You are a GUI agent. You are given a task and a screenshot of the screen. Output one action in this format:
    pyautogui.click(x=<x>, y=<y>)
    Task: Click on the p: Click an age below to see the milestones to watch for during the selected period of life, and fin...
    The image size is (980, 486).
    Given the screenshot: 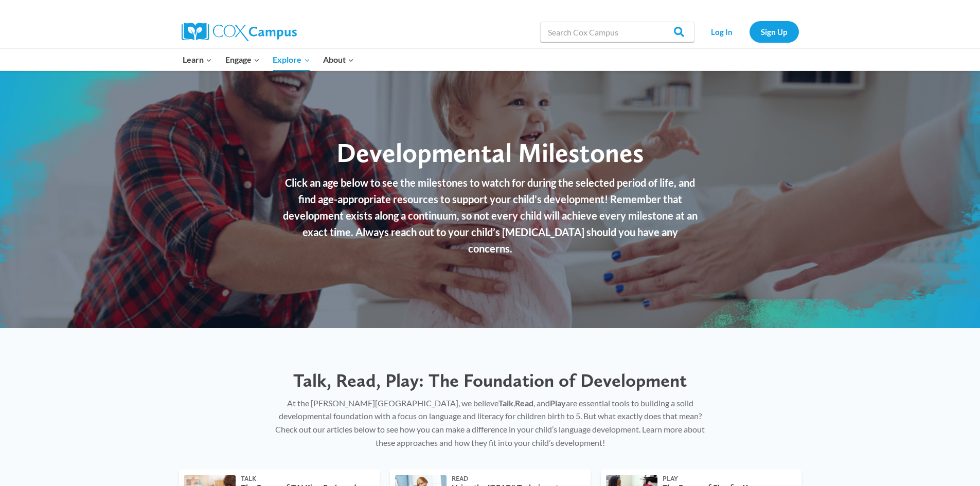 What is the action you would take?
    pyautogui.click(x=490, y=215)
    